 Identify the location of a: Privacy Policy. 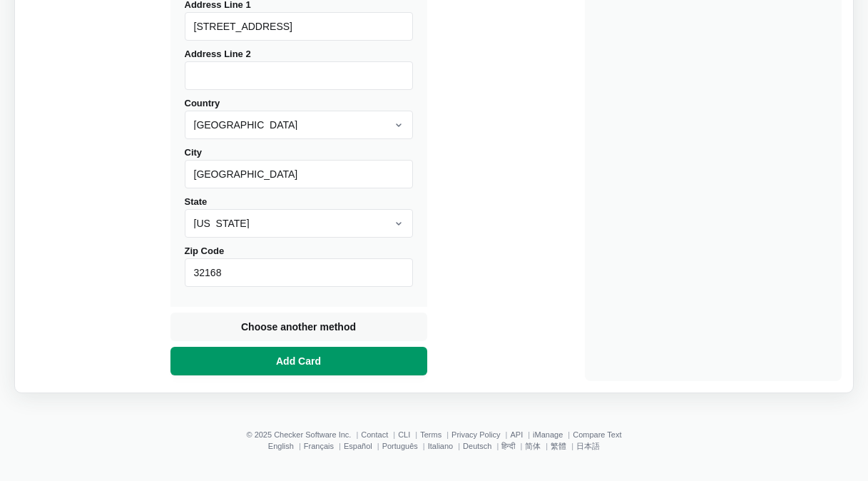
(476, 434).